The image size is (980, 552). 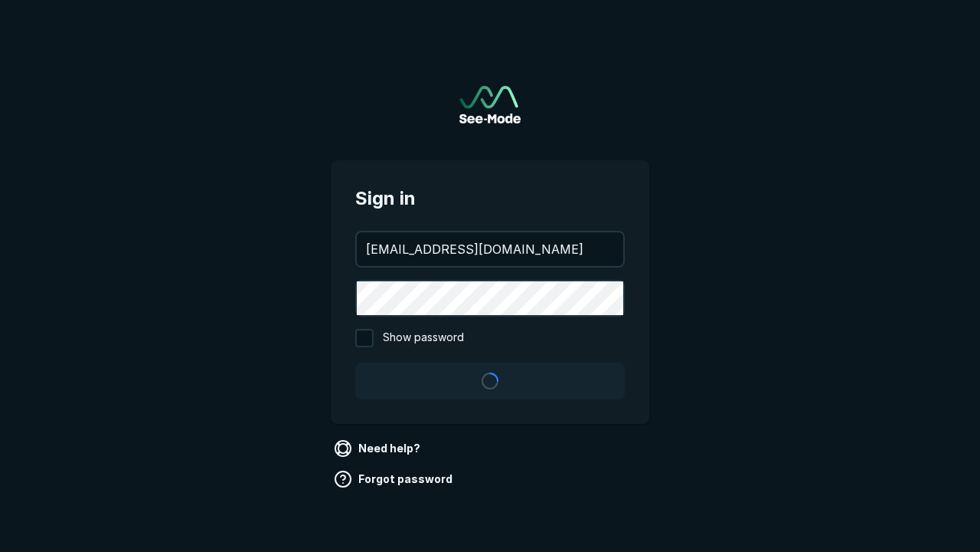 What do you see at coordinates (394, 479) in the screenshot?
I see `a: Forgot password` at bounding box center [394, 479].